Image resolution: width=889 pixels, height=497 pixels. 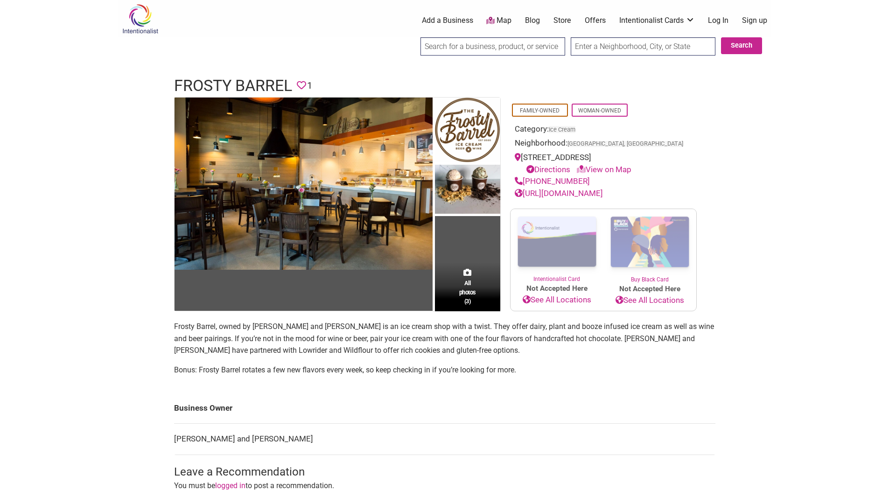 What do you see at coordinates (599, 111) in the screenshot?
I see `a: Woman-Owned` at bounding box center [599, 111].